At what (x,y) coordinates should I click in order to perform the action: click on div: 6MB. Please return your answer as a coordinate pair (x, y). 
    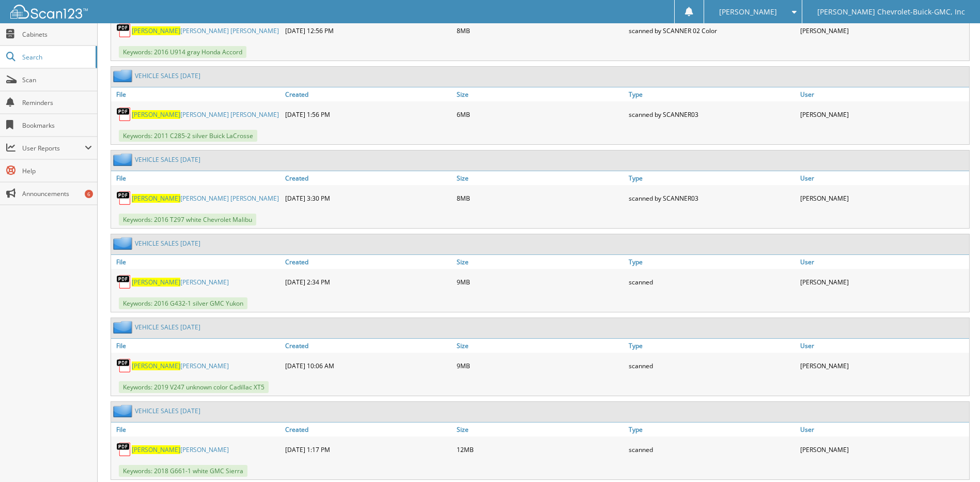
    Looking at the image, I should click on (540, 114).